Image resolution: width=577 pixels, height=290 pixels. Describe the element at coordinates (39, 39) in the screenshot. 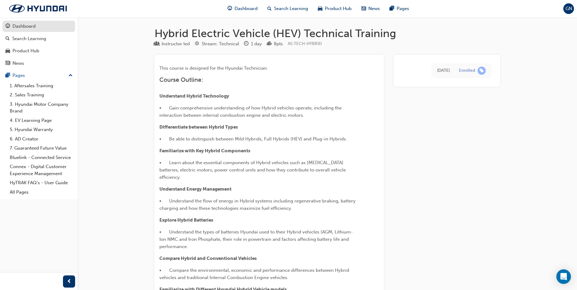

I see `a: Search Learning` at that location.